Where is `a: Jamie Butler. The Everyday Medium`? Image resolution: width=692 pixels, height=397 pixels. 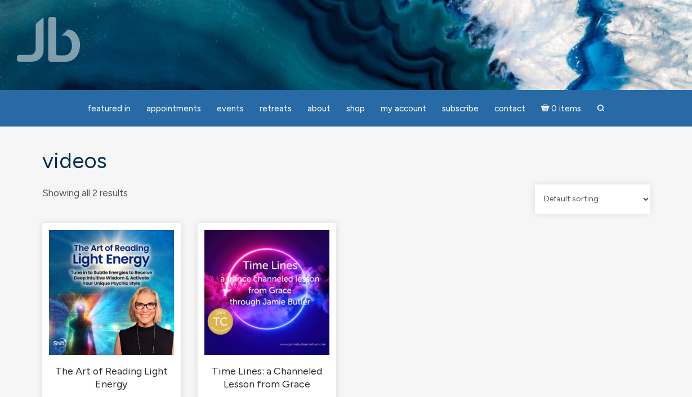
a: Jamie Butler. The Everyday Medium is located at coordinates (48, 39).